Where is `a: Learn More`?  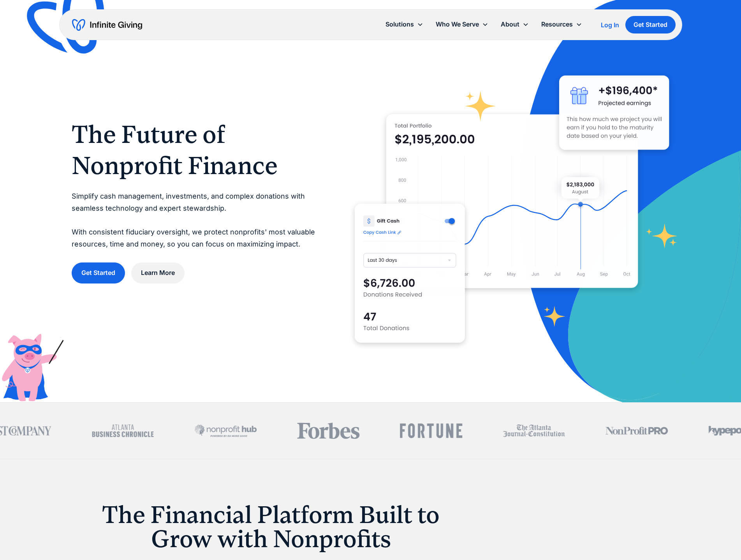 a: Learn More is located at coordinates (158, 273).